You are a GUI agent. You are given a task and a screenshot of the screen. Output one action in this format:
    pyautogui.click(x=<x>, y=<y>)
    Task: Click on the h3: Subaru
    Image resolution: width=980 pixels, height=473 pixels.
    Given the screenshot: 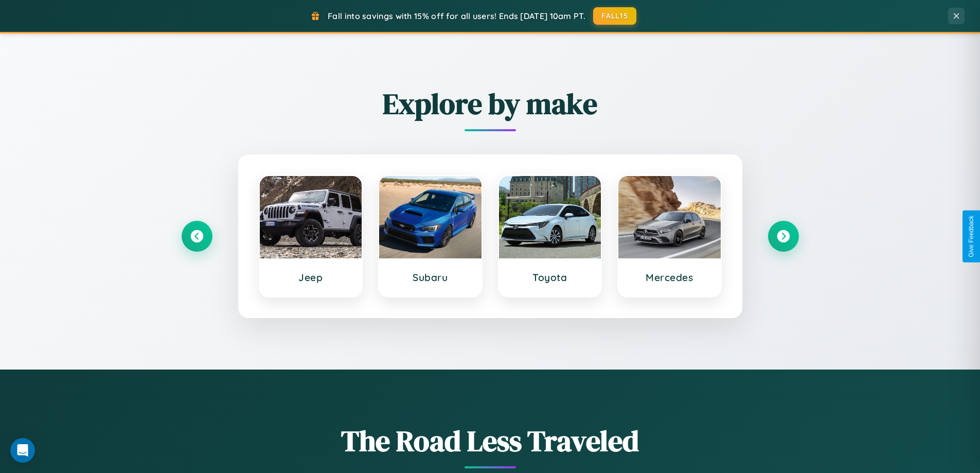 What is the action you would take?
    pyautogui.click(x=430, y=278)
    